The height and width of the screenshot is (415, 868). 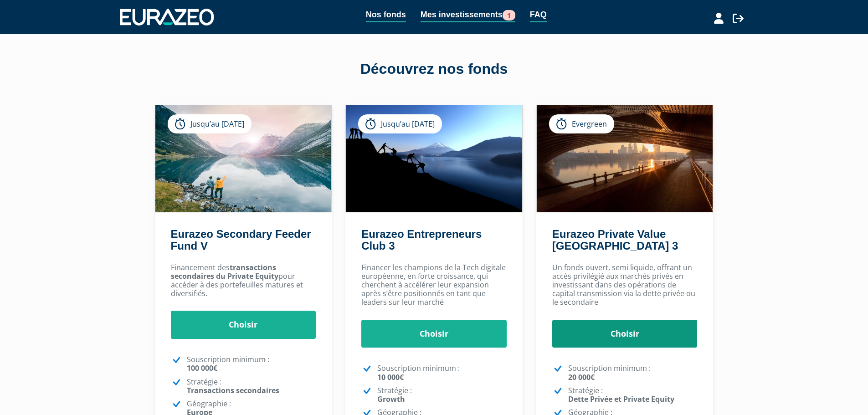 What do you see at coordinates (422, 240) in the screenshot?
I see `a: Eurazeo Entrepreneurs Club 3` at bounding box center [422, 240].